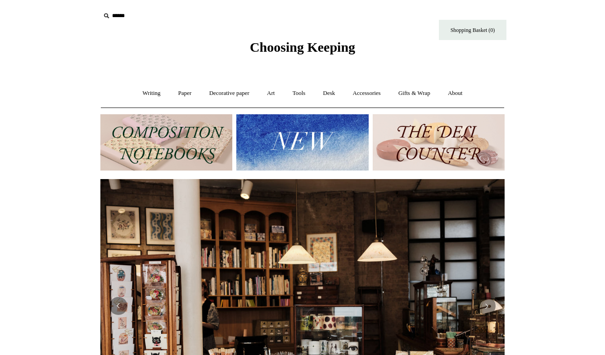  I want to click on img: 202302 Composition ledgers.jpg__PID:69722ee6-fa44-49dd-a067-31375e5d54ec, so click(166, 142).